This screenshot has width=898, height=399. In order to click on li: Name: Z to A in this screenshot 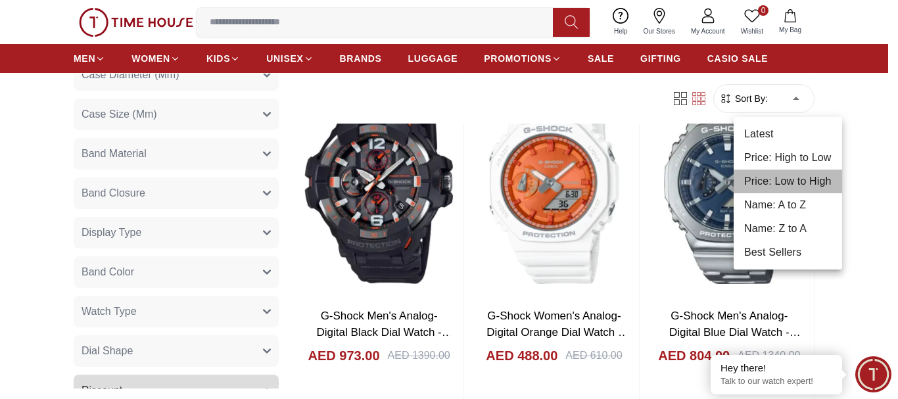, I will do `click(787, 229)`.